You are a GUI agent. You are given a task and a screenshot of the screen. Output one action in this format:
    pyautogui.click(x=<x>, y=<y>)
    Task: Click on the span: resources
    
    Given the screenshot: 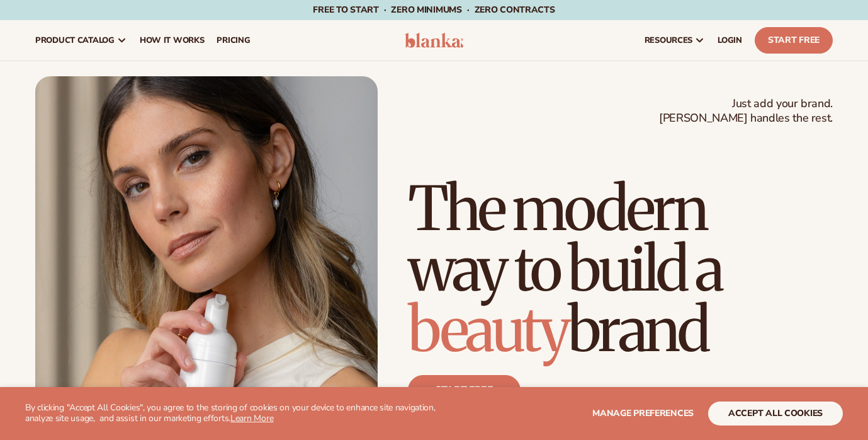 What is the action you would take?
    pyautogui.click(x=669, y=41)
    